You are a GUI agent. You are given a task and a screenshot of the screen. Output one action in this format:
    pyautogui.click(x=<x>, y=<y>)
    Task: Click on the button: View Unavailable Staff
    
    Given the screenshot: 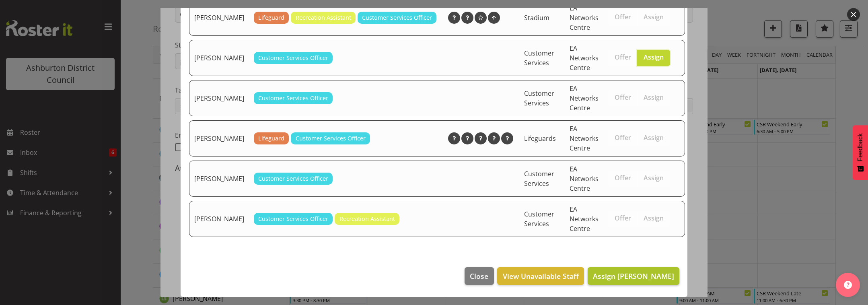 What is the action you would take?
    pyautogui.click(x=540, y=276)
    